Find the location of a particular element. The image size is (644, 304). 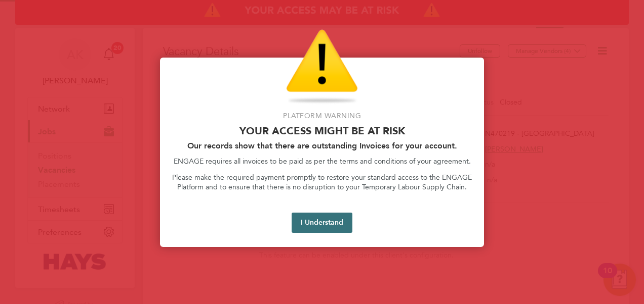

p: Please make the required payment promptly to restore your standard access to the ENGAGE Platform ... is located at coordinates (322, 183).